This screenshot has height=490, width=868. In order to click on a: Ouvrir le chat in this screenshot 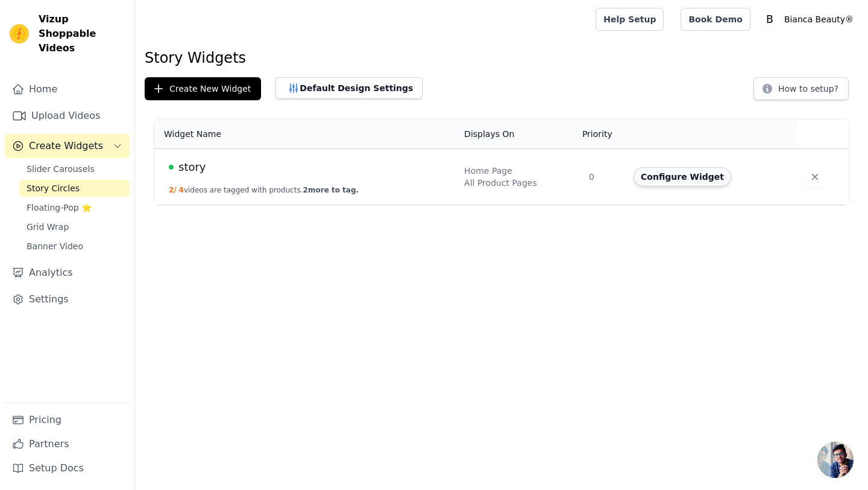, I will do `click(835, 460)`.